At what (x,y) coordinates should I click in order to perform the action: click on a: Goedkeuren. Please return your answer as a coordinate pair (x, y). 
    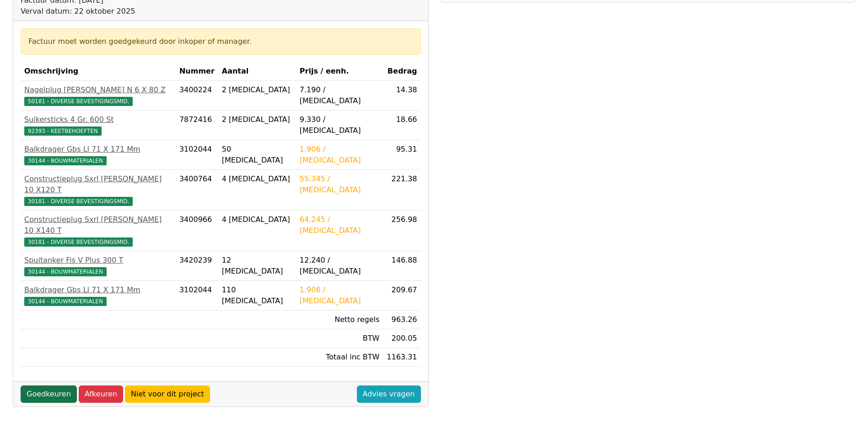
    Looking at the image, I should click on (49, 395).